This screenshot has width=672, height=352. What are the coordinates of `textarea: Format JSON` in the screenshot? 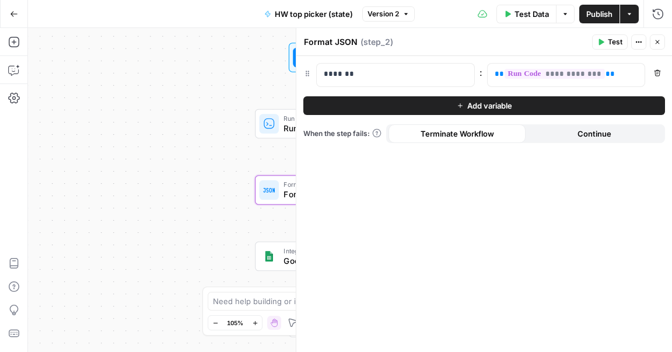 It's located at (331, 42).